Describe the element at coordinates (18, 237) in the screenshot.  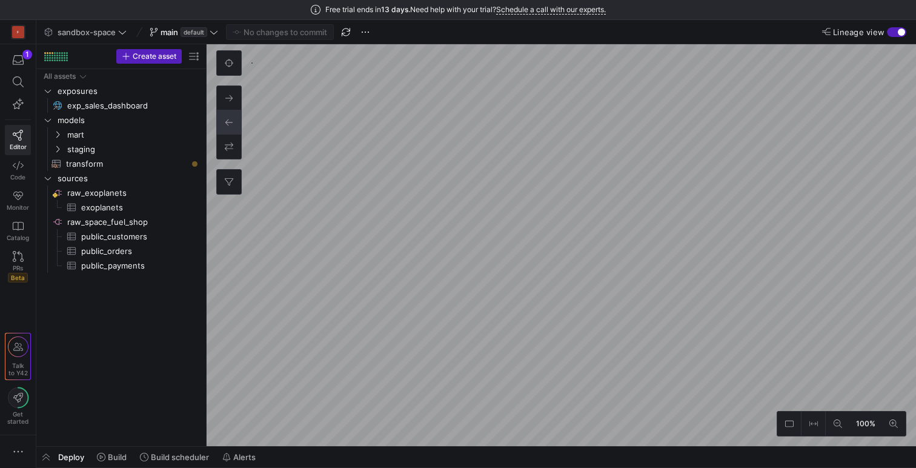
I see `span: Catalog` at that location.